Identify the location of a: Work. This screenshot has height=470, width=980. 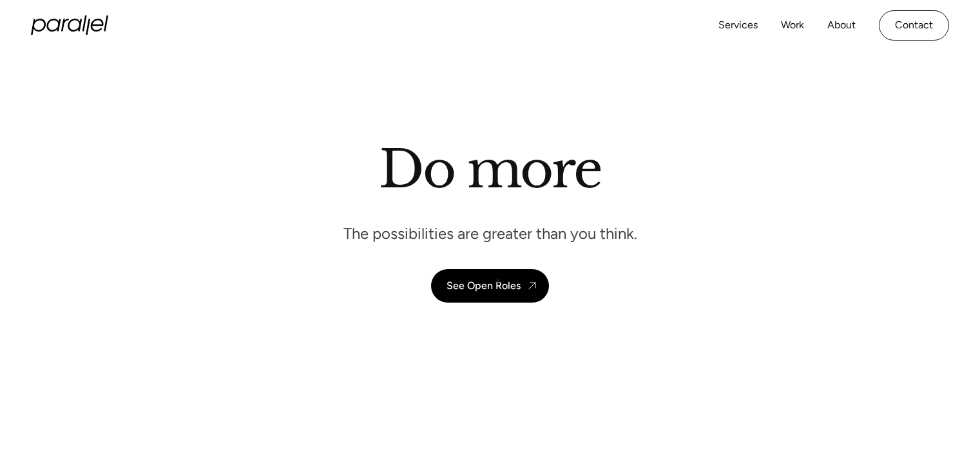
(792, 26).